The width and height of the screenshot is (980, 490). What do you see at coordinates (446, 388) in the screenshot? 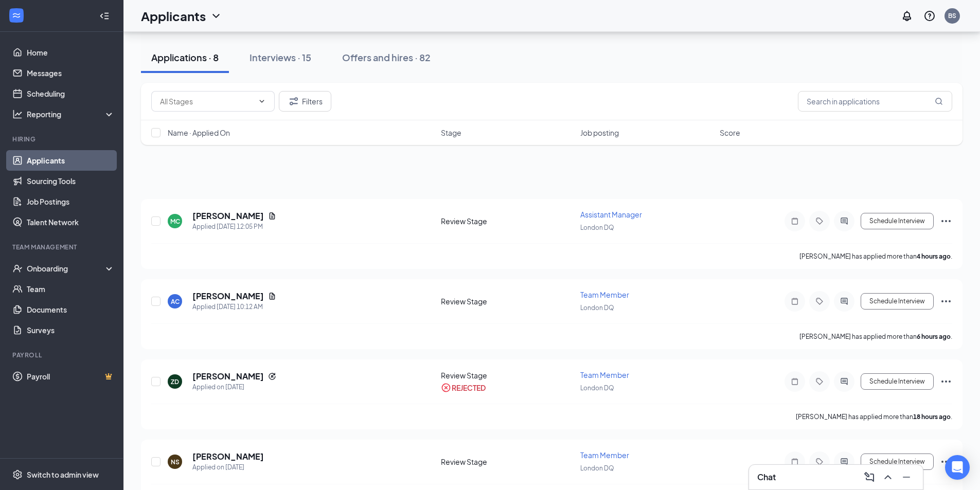
I see `svg: CrossCircle` at bounding box center [446, 388].